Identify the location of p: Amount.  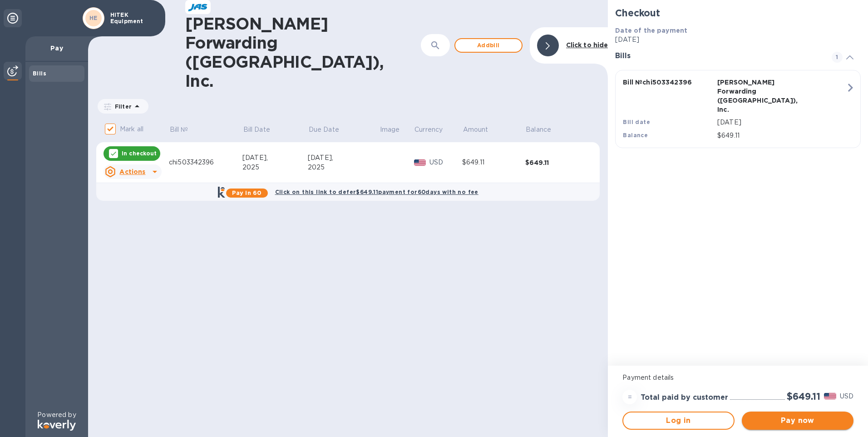
(476, 129).